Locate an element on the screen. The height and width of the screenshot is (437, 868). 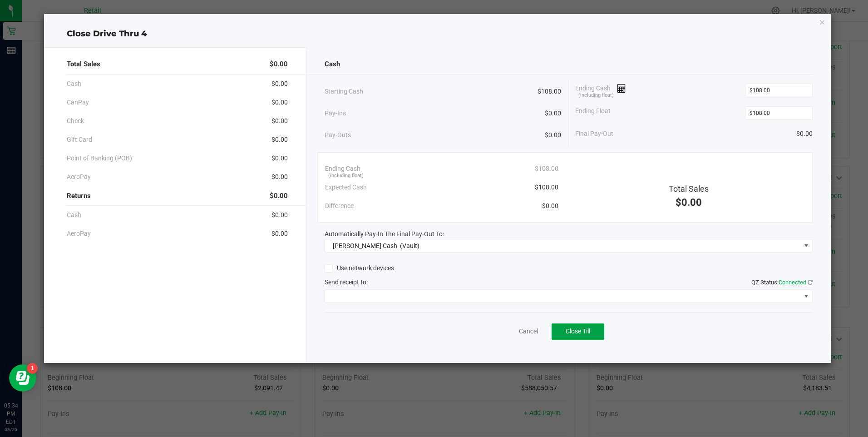
span: Automatically Pay-In The Final Pay-Out To: is located at coordinates (384, 234).